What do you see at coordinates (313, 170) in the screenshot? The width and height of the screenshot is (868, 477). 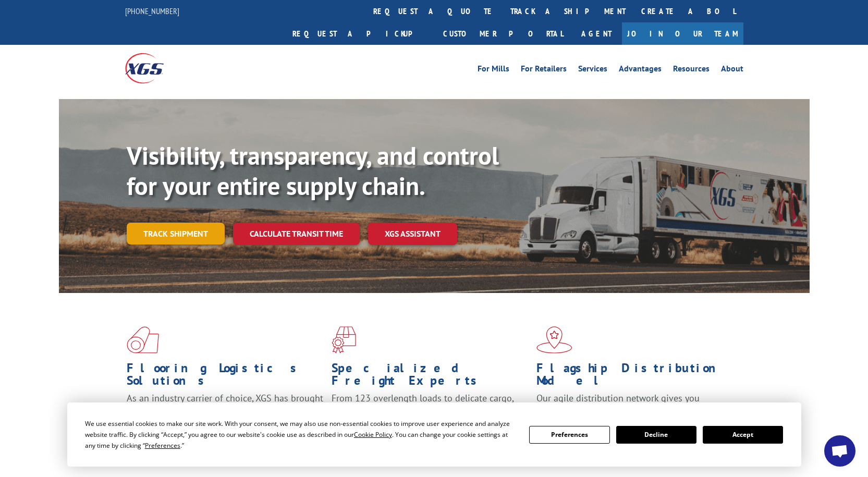 I see `b: Visibility, transparency, and control for your entire supply chain.` at bounding box center [313, 170].